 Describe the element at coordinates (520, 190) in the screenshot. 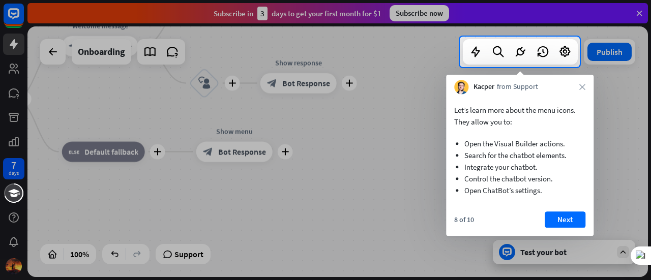

I see `li: Open ChatBot’s settings.` at that location.